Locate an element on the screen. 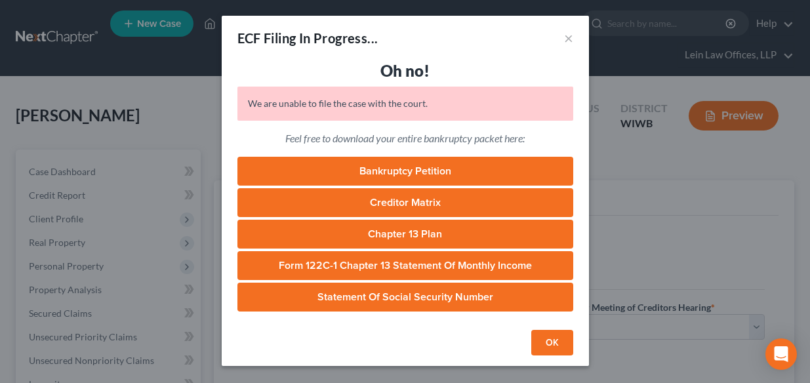 Image resolution: width=810 pixels, height=383 pixels. h3: Oh no! is located at coordinates (405, 71).